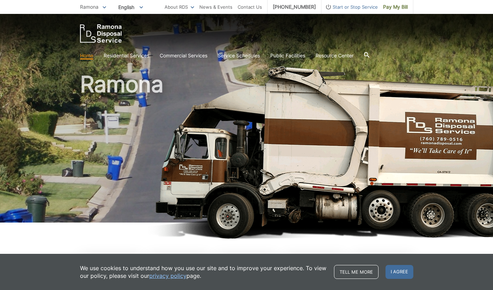 The image size is (493, 290). I want to click on a: Resource Center, so click(334, 56).